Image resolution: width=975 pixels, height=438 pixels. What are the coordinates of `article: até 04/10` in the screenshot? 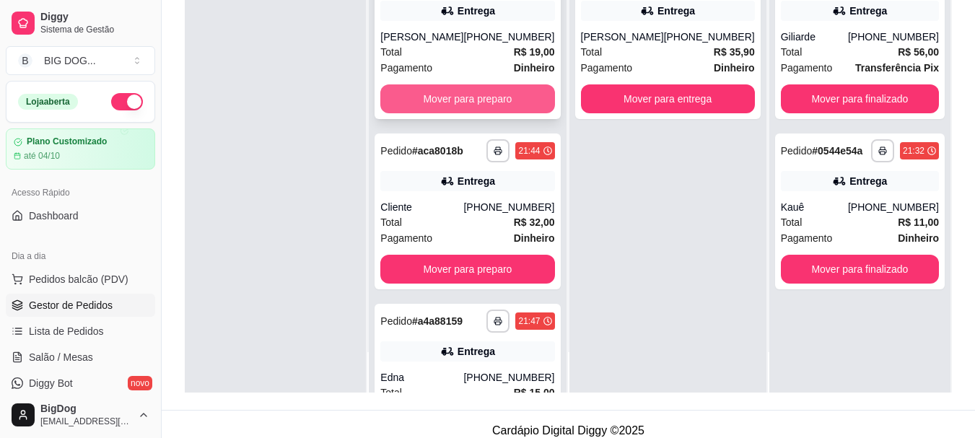 It's located at (42, 156).